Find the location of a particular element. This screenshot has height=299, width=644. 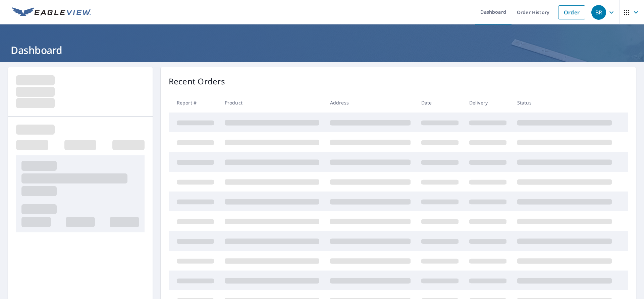

th: Product is located at coordinates (272, 102).